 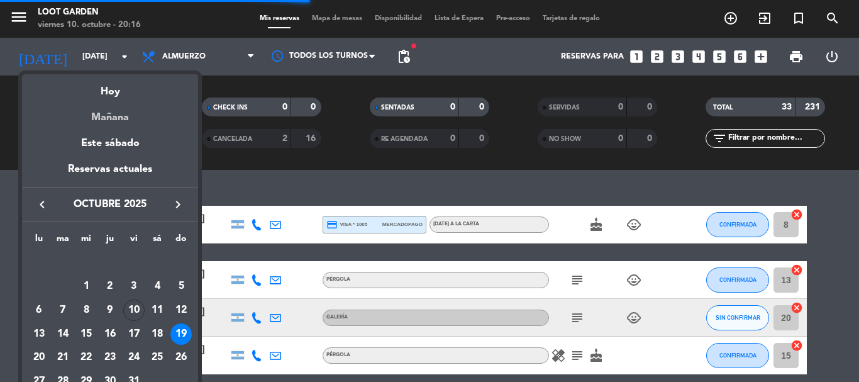 I want to click on div: 17, so click(x=134, y=334).